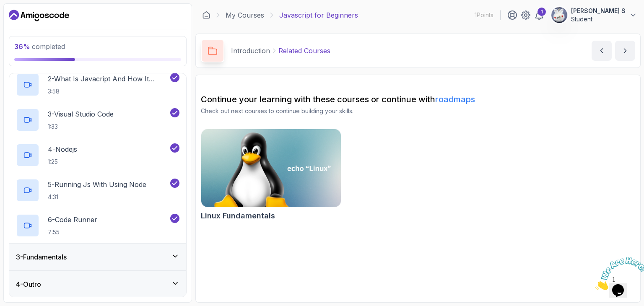  I want to click on button: 2-What Is Javacript And How It Works3:58, so click(98, 85).